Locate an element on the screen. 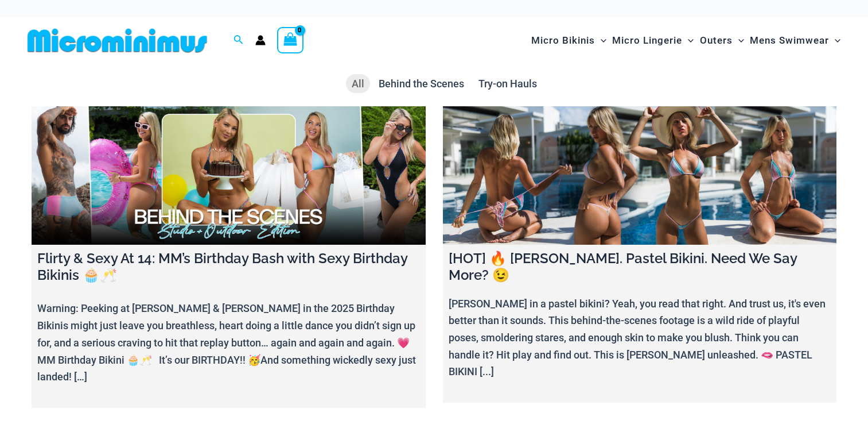 Image resolution: width=868 pixels, height=424 pixels. span: Try-on Hauls is located at coordinates (508, 83).